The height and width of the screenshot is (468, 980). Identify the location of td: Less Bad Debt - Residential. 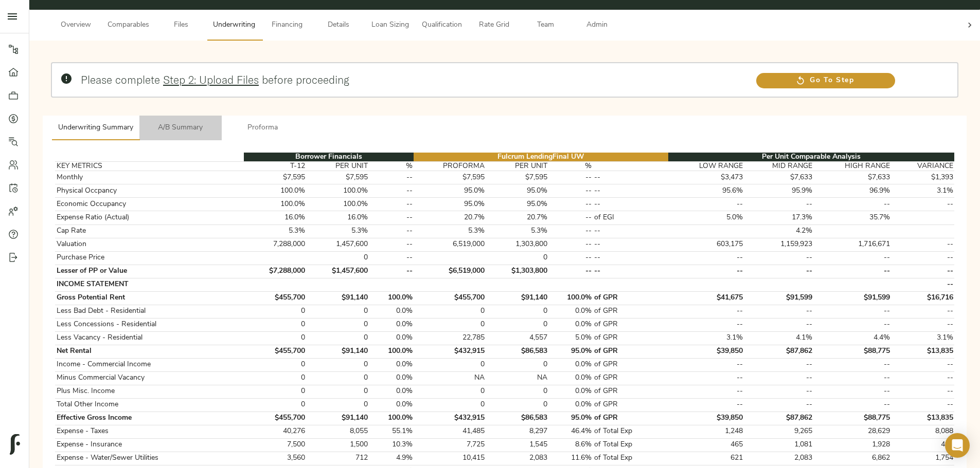
(149, 312).